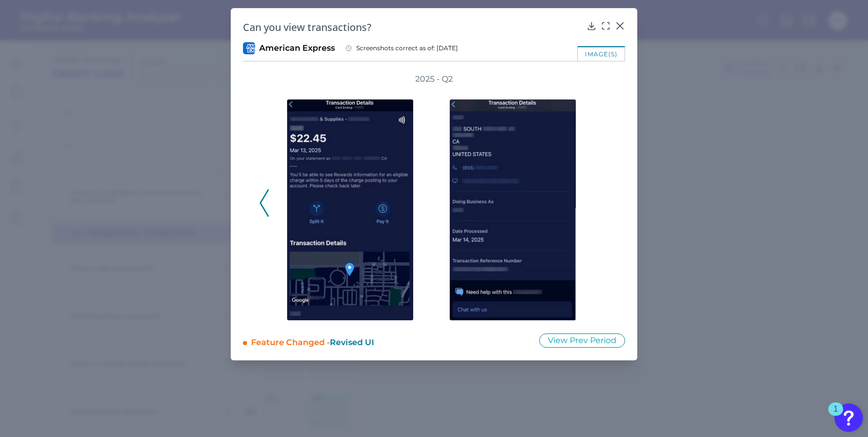  Describe the element at coordinates (836, 416) in the screenshot. I see `div: 1` at that location.